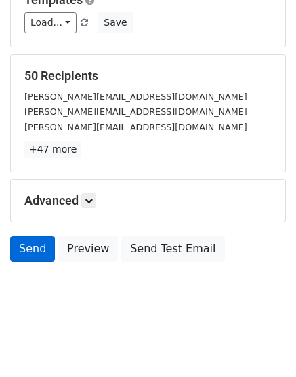 The height and width of the screenshot is (377, 296). Describe the element at coordinates (50, 22) in the screenshot. I see `a: Load...` at that location.